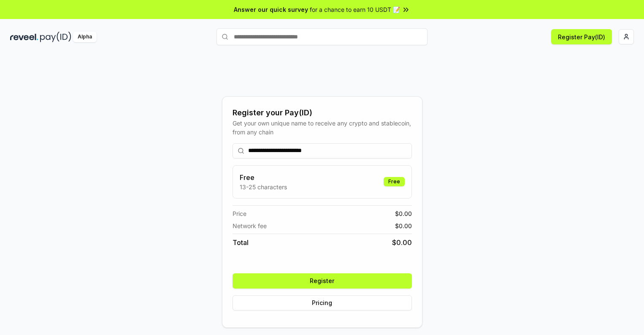 This screenshot has width=644, height=335. Describe the element at coordinates (322, 127) in the screenshot. I see `div: Get your own unique name to receive any crypto and stablecoin, from any chain` at that location.